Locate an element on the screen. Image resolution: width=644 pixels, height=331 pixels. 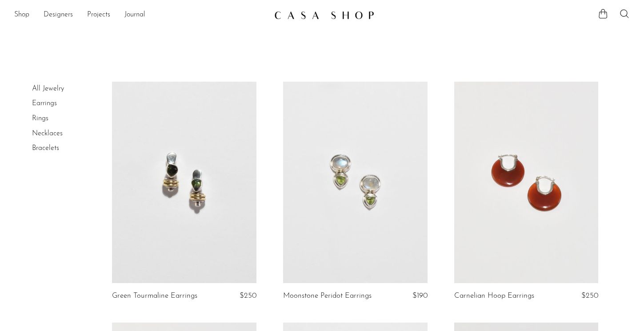
nav: Desktop navigation is located at coordinates (140, 15).